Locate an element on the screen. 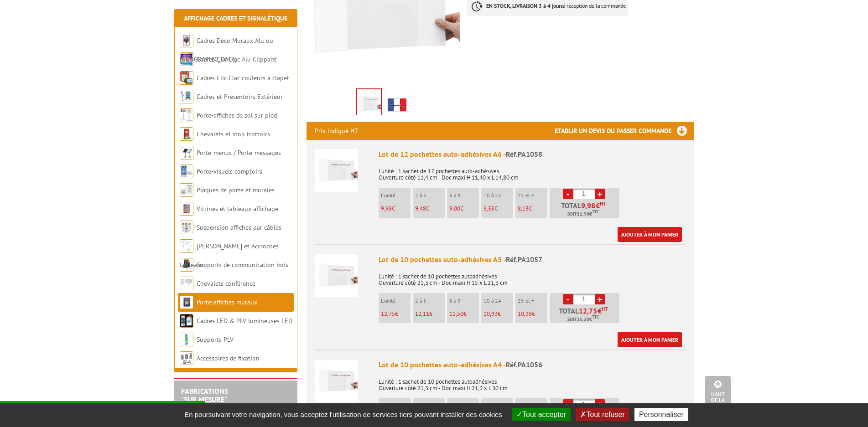 This screenshot has height=427, width=868. img: Plaques de porte et murales is located at coordinates (186, 190).